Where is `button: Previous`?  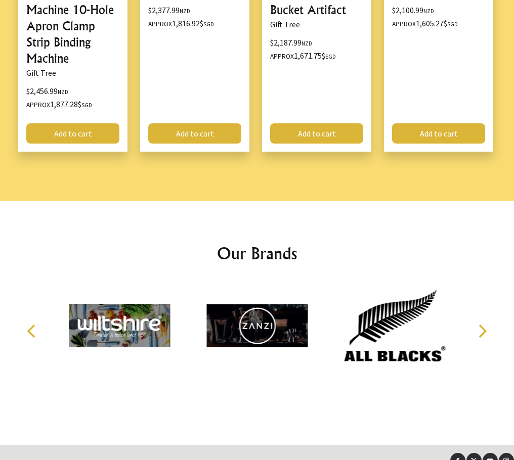 button: Previous is located at coordinates (32, 331).